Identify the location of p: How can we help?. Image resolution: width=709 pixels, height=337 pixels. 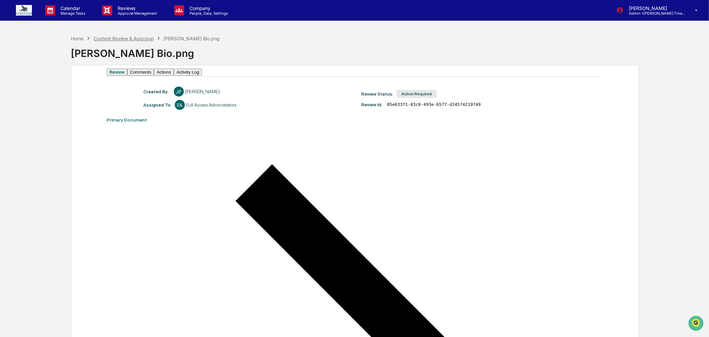
(64, 62).